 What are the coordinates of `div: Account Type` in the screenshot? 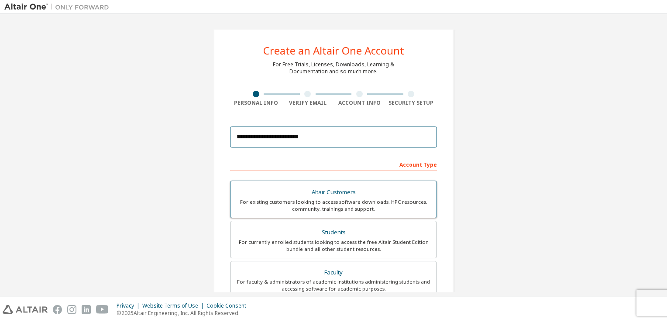 It's located at (333, 164).